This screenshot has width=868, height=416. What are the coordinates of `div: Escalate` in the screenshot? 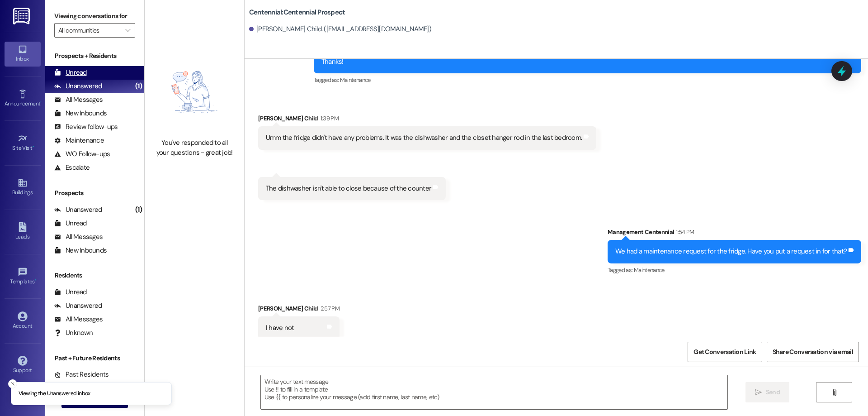 It's located at (72, 168).